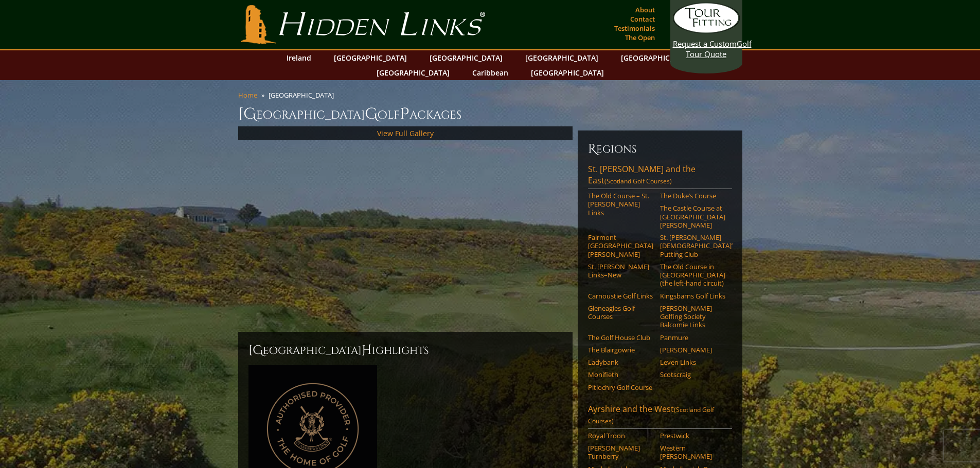 The width and height of the screenshot is (980, 468). Describe the element at coordinates (693, 435) in the screenshot. I see `a: Prestwick` at that location.